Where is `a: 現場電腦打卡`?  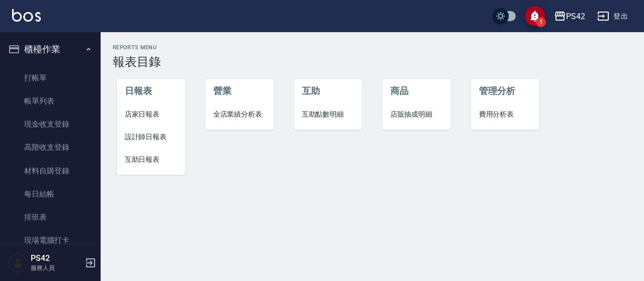
a: 現場電腦打卡 is located at coordinates (51, 241).